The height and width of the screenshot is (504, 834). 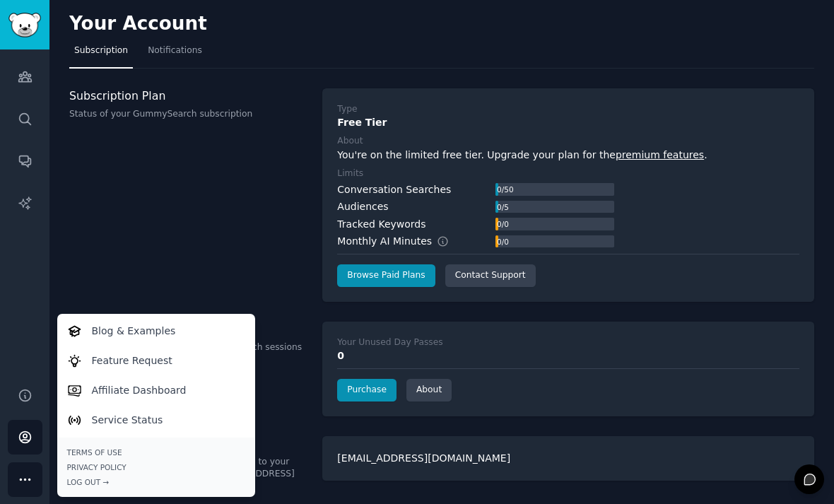 I want to click on div: Audiences, so click(x=362, y=207).